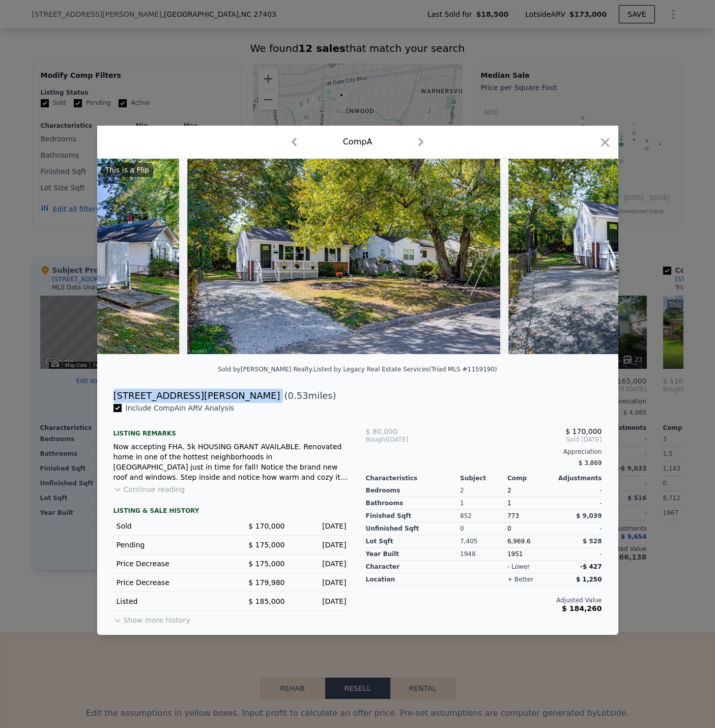  I want to click on div: Comp A, so click(358, 142).